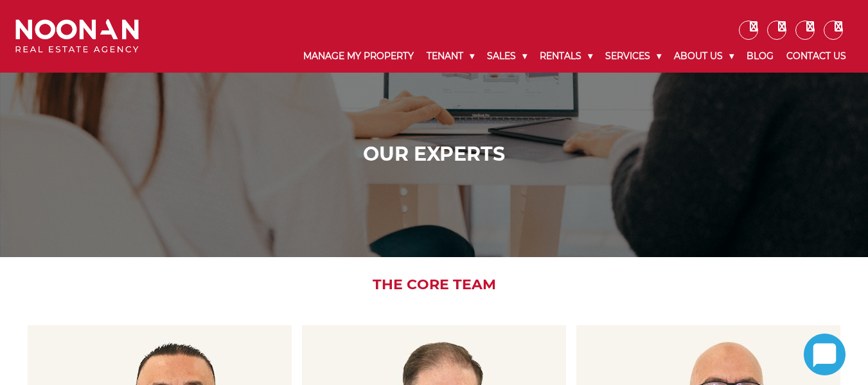  I want to click on a: Sales, so click(507, 56).